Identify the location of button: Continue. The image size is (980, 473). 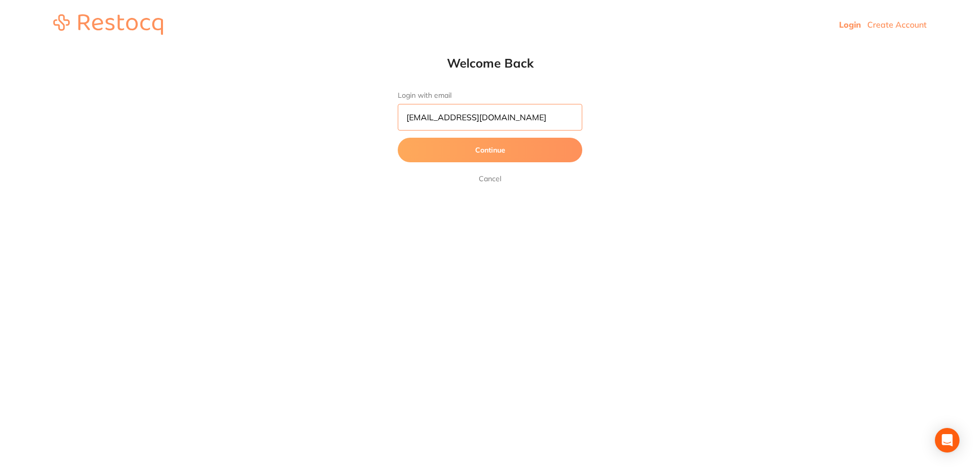
(490, 150).